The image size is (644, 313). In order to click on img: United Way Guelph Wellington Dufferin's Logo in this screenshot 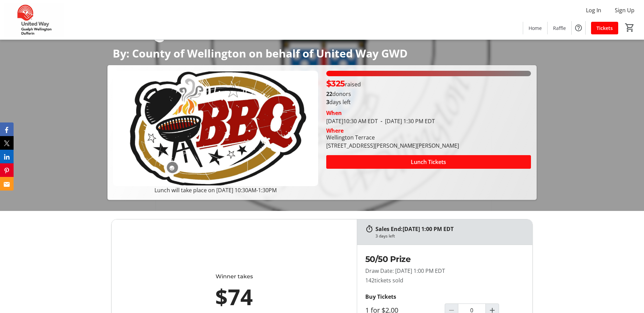, I will do `click(34, 19)`.